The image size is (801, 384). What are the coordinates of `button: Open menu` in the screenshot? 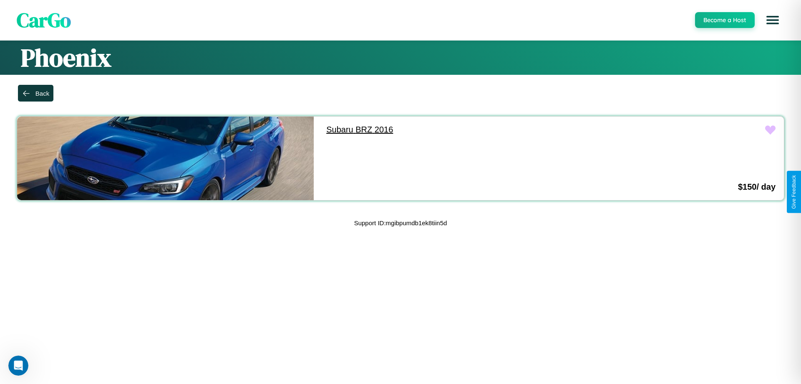 It's located at (773, 20).